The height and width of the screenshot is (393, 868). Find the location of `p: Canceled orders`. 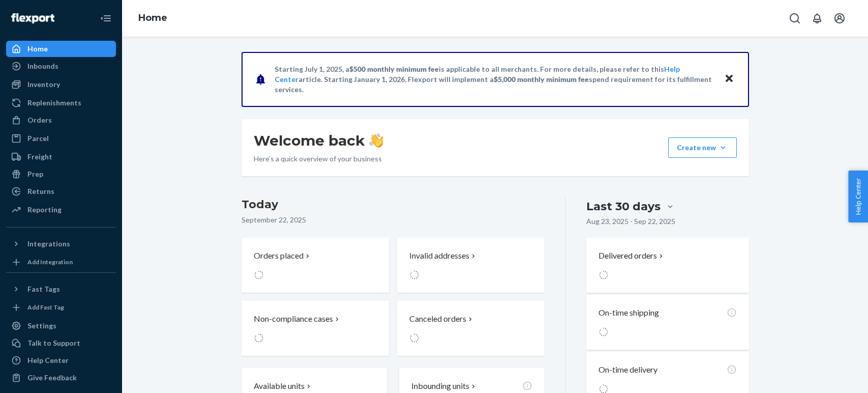

p: Canceled orders is located at coordinates (438, 319).